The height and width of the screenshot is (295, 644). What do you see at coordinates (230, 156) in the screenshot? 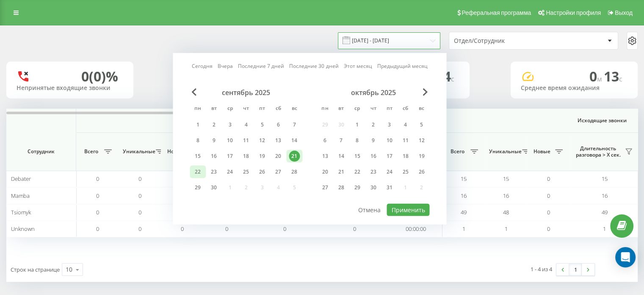
I see `div: ср 17 сент. 2025 г.` at bounding box center [230, 156].